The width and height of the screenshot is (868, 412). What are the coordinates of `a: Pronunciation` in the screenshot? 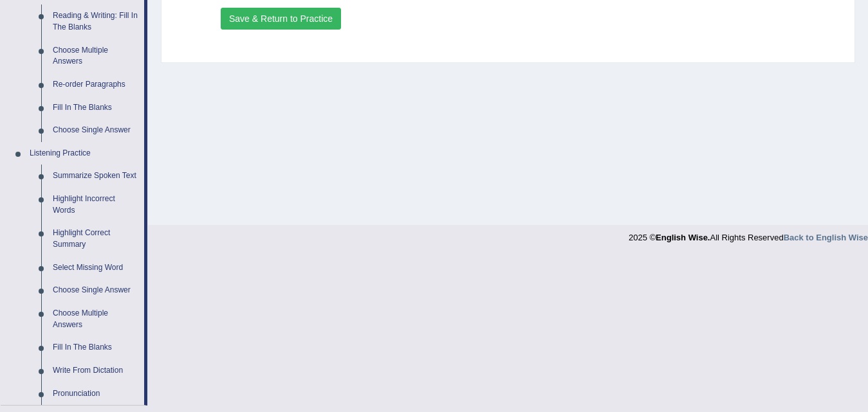 It's located at (95, 394).